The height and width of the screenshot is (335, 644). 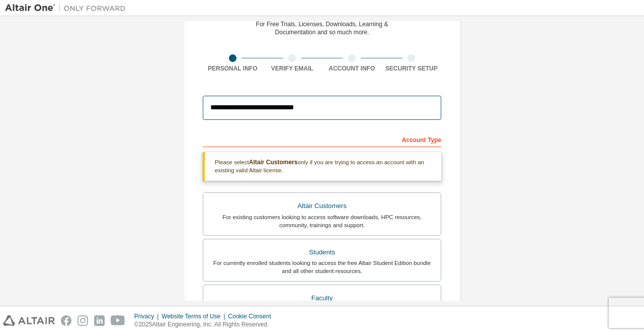 What do you see at coordinates (118, 320) in the screenshot?
I see `img: youtube.svg` at bounding box center [118, 320].